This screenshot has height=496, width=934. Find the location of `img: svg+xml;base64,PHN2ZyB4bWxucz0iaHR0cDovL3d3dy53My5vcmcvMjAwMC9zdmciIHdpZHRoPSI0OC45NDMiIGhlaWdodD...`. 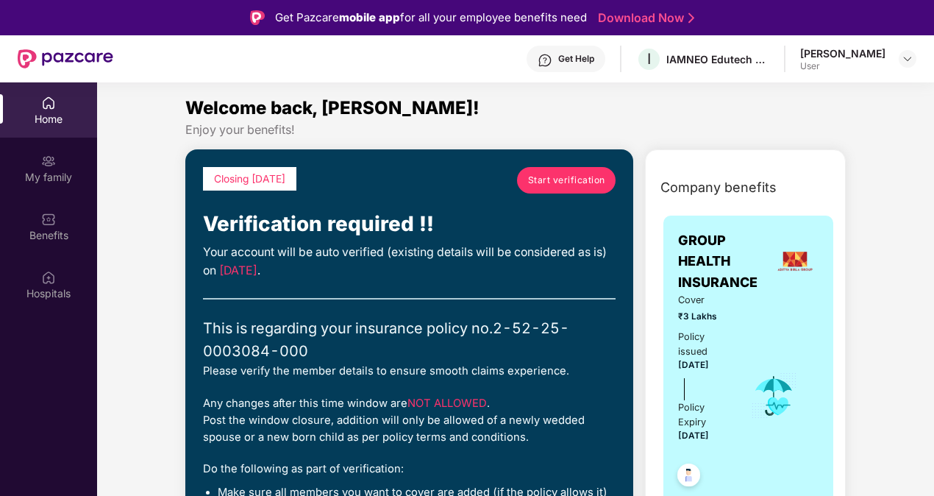

img: svg+xml;base64,PHN2ZyB4bWxucz0iaHR0cDovL3d3dy53My5vcmcvMjAwMC9zdmciIHdpZHRoPSI0OC45NDMiIGhlaWdodD... is located at coordinates (688, 477).